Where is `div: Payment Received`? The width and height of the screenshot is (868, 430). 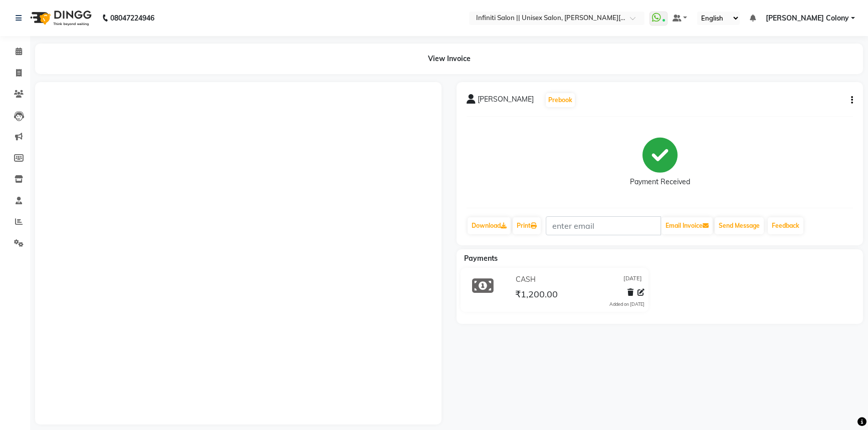 div: Payment Received is located at coordinates (660, 182).